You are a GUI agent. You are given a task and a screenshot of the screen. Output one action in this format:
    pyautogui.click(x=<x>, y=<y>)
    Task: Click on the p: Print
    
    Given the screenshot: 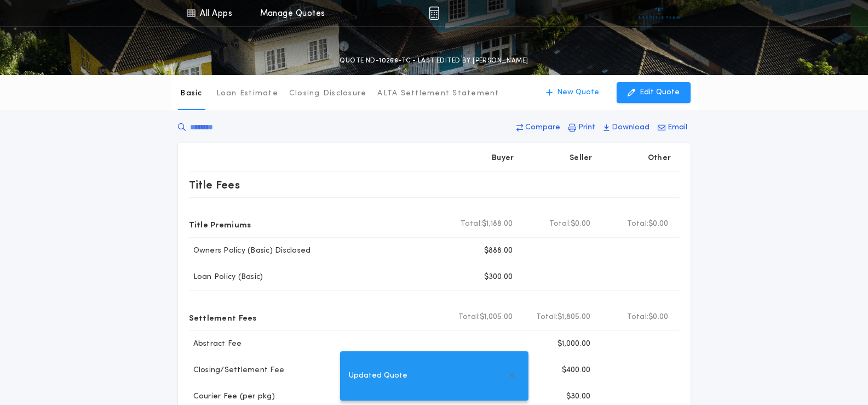 What is the action you would take?
    pyautogui.click(x=587, y=128)
    